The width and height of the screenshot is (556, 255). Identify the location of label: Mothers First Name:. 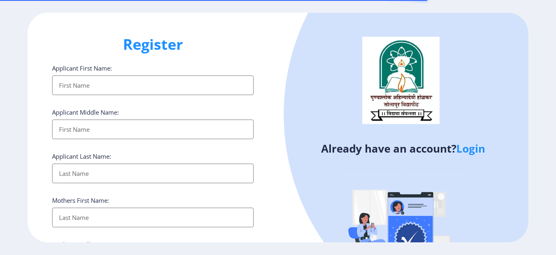
(81, 200).